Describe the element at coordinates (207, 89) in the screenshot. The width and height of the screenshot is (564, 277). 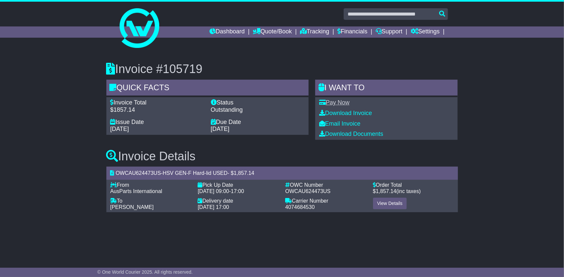
I see `div: Quick Facts` at that location.